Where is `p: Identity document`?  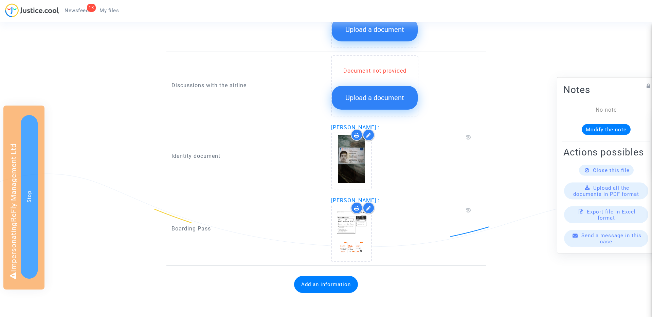
p: Identity document is located at coordinates (246, 156).